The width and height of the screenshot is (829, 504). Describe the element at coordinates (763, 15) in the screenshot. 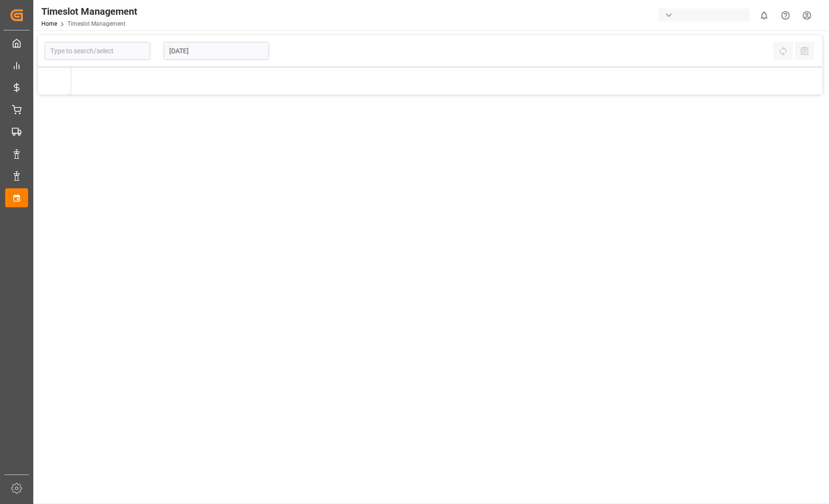

I see `button: show 0 new notifications` at that location.